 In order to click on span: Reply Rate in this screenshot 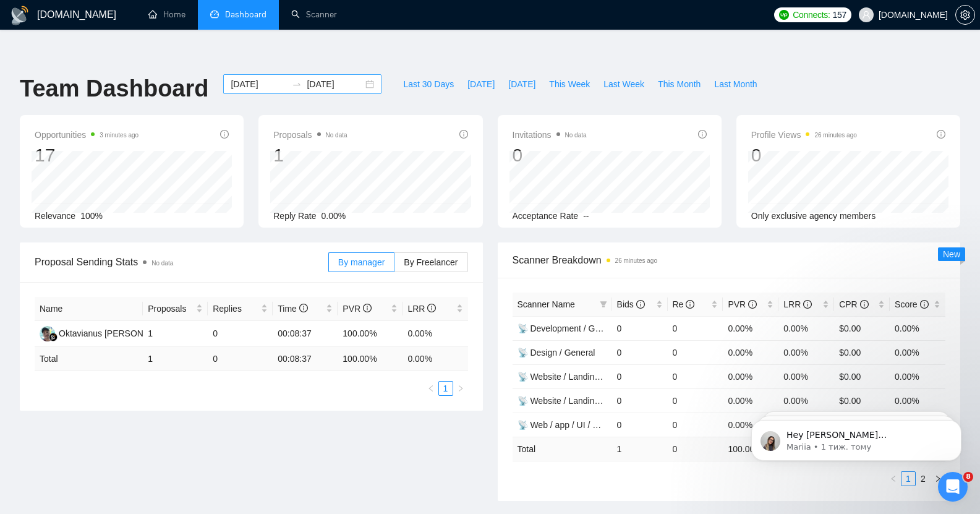, I will do `click(294, 216)`.